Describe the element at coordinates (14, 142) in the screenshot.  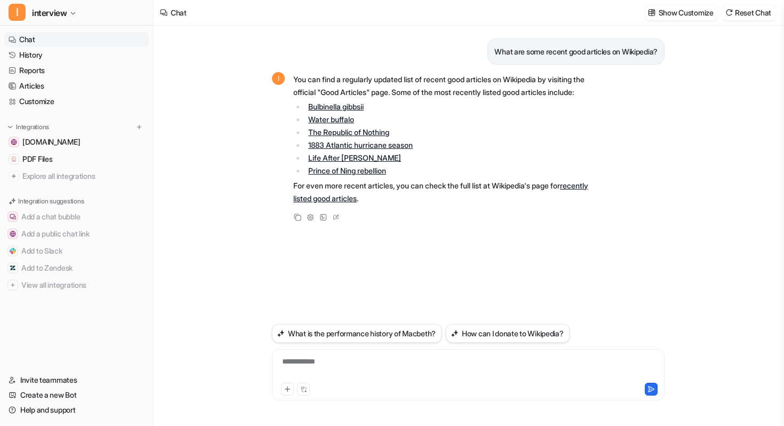
I see `img: en.wikipedia.org` at that location.